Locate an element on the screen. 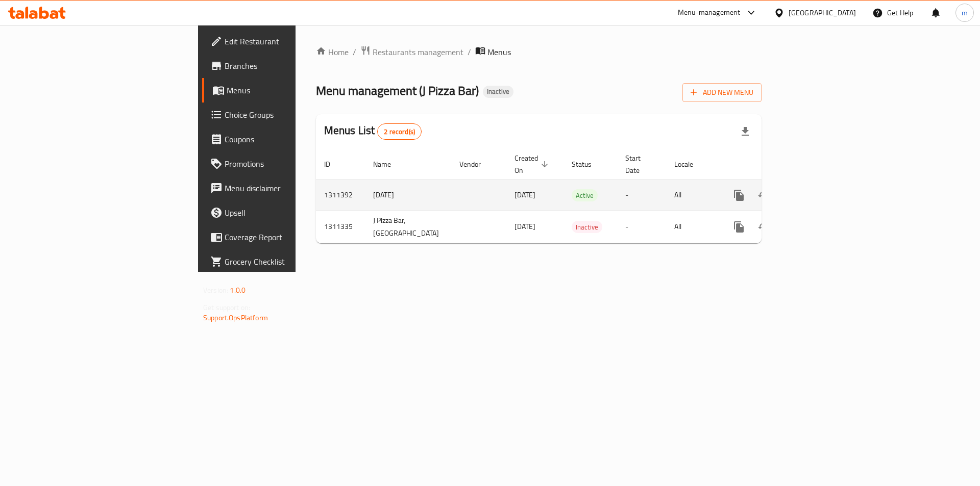 Image resolution: width=980 pixels, height=486 pixels. span: Vendor is located at coordinates (477, 164).